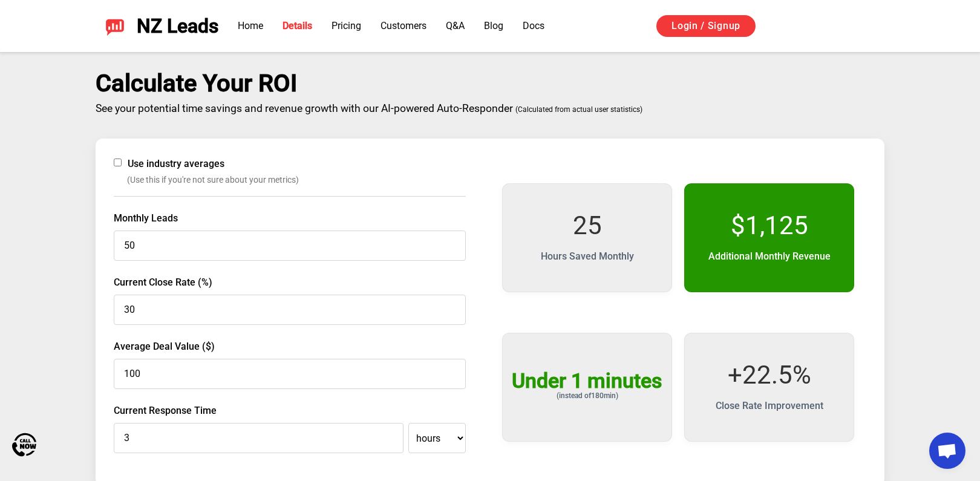 Image resolution: width=980 pixels, height=481 pixels. What do you see at coordinates (534, 25) in the screenshot?
I see `a: Docs` at bounding box center [534, 25].